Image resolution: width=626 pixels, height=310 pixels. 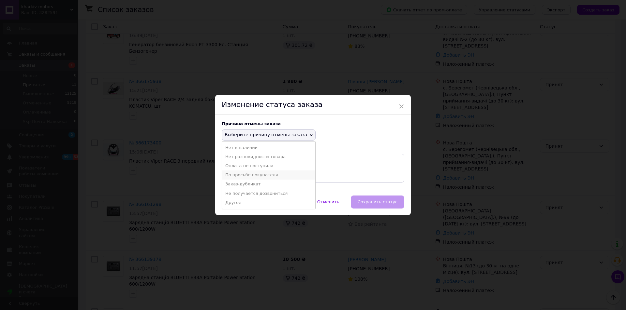 I want to click on li: Нет в наличии, so click(x=268, y=148).